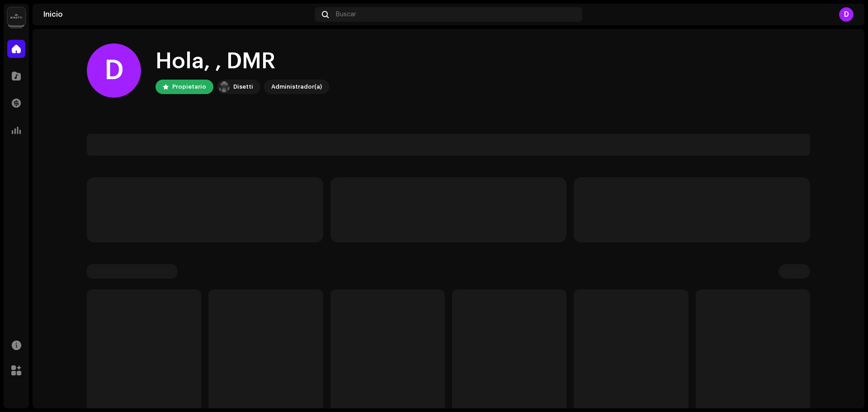 The image size is (868, 412). What do you see at coordinates (242, 61) in the screenshot?
I see `div: Hola, , DMR` at bounding box center [242, 61].